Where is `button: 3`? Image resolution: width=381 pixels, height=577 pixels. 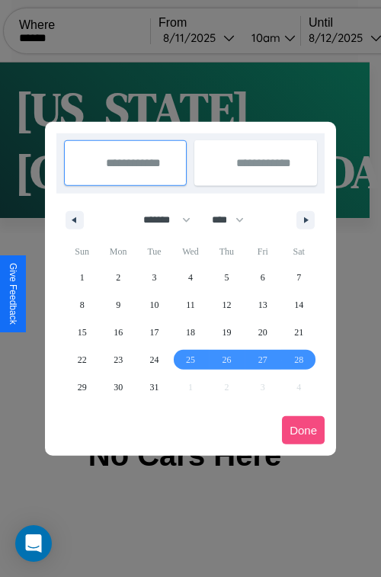 button: 3 is located at coordinates (154, 277).